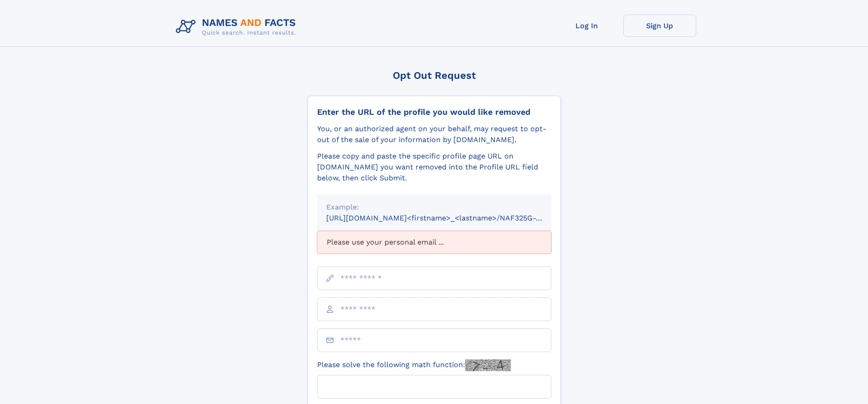 This screenshot has height=404, width=868. What do you see at coordinates (434, 75) in the screenshot?
I see `div: Opt Out Request` at bounding box center [434, 75].